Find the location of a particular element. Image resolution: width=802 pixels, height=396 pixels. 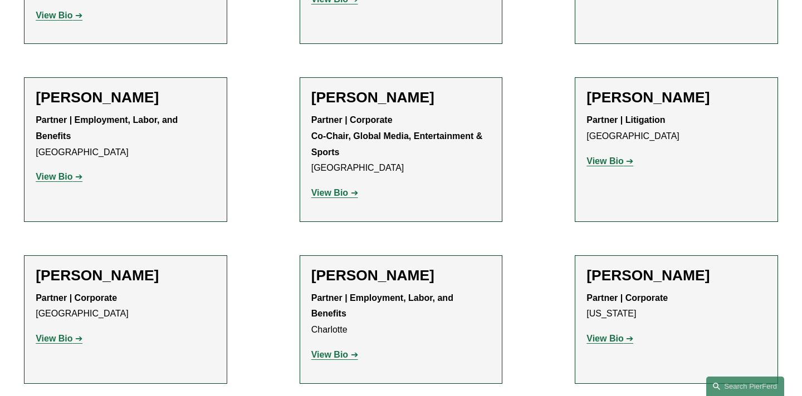

a: Search this site is located at coordinates (745, 386).